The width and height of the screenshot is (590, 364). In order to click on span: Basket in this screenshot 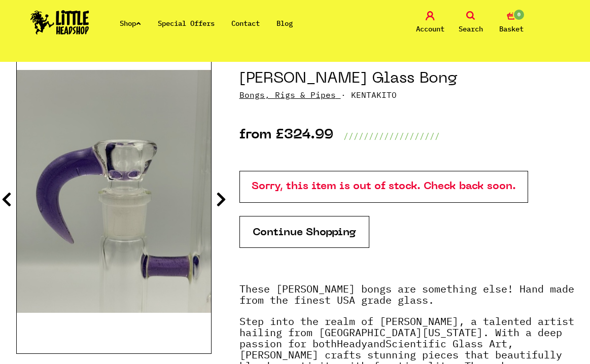, I will do `click(511, 29)`.